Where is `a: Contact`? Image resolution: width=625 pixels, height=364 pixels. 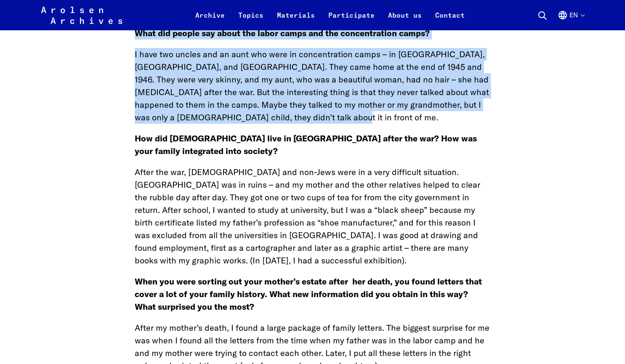 a: Contact is located at coordinates (450, 20).